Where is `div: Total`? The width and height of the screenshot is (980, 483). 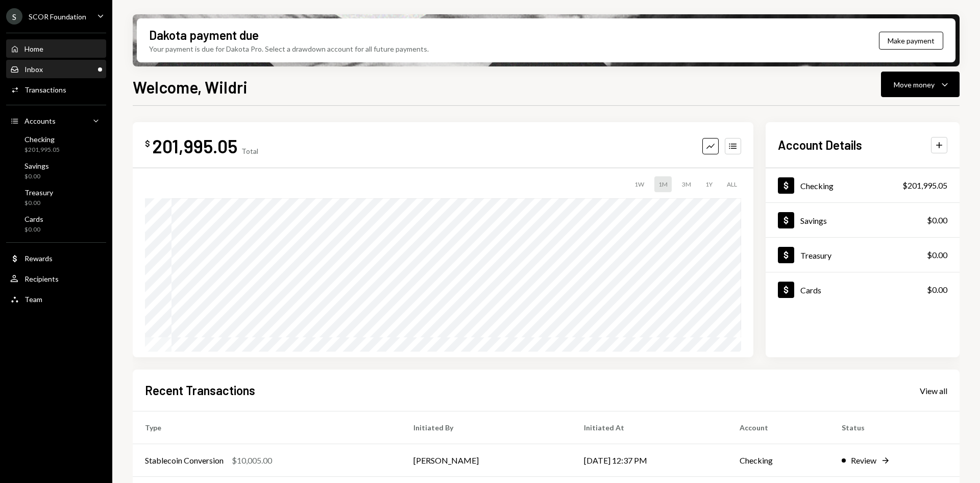 div: Total is located at coordinates (249, 151).